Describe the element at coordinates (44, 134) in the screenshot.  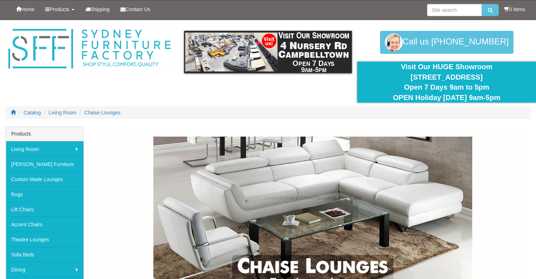
I see `div: Products` at that location.